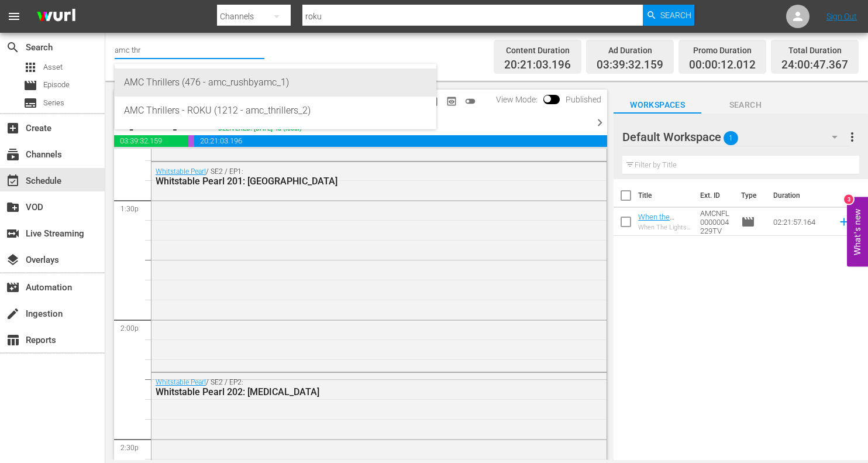  What do you see at coordinates (666, 195) in the screenshot?
I see `th: Title` at bounding box center [666, 195].